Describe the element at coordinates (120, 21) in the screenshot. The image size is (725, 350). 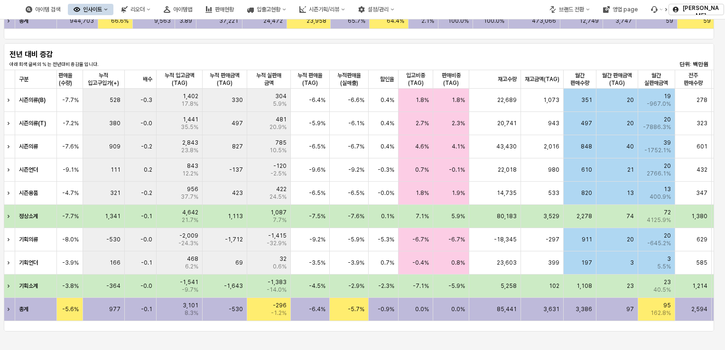
I see `span: 66.6%` at that location.